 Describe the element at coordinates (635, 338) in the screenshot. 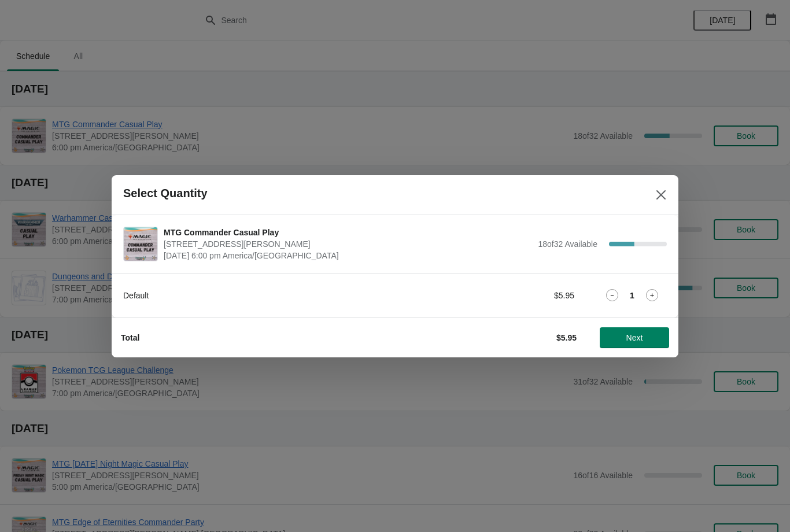

I see `button: Next` at that location.